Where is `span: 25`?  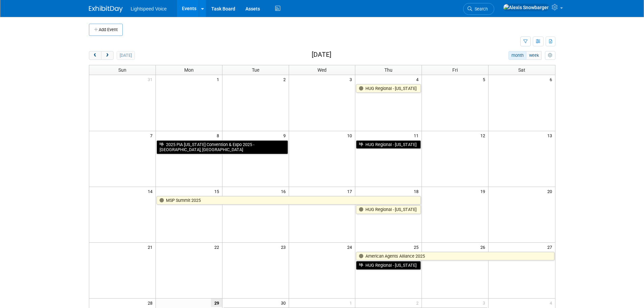 span: 25 is located at coordinates (417, 247).